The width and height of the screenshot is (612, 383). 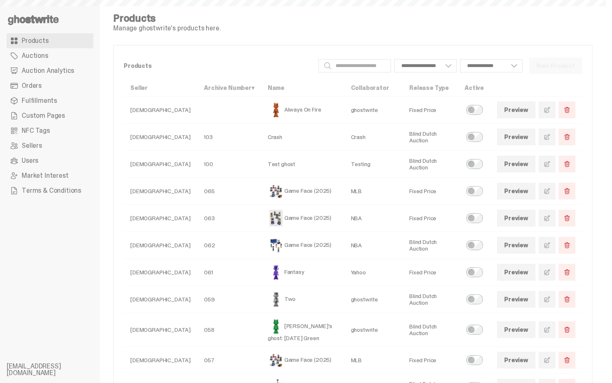 I want to click on a: Active, so click(x=474, y=88).